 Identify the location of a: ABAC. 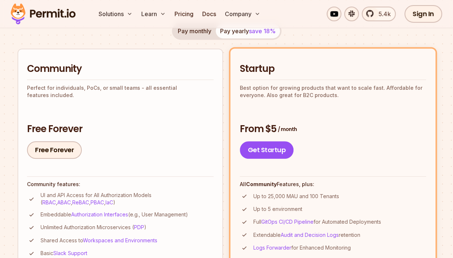
(64, 202).